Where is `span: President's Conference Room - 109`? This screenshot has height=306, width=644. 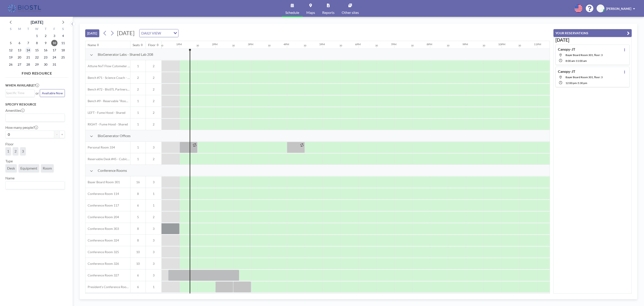
span: President's Conference Room - 109 is located at coordinates (108, 287).